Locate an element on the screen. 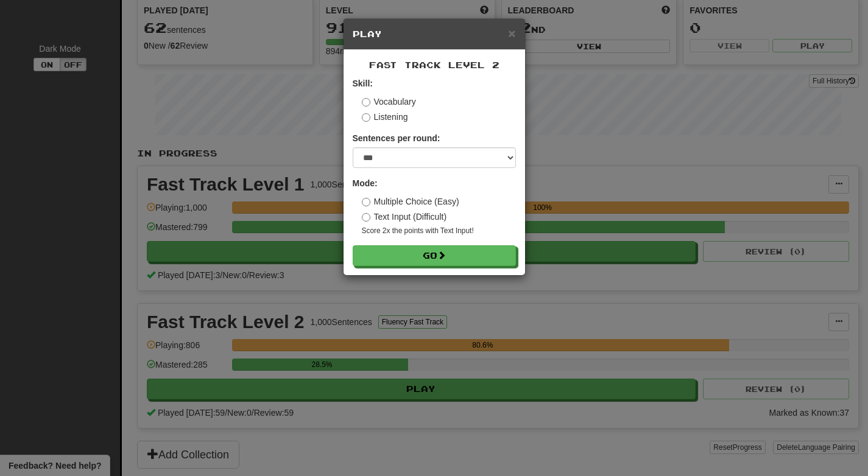 Image resolution: width=868 pixels, height=476 pixels. strong: Skill: is located at coordinates (362, 83).